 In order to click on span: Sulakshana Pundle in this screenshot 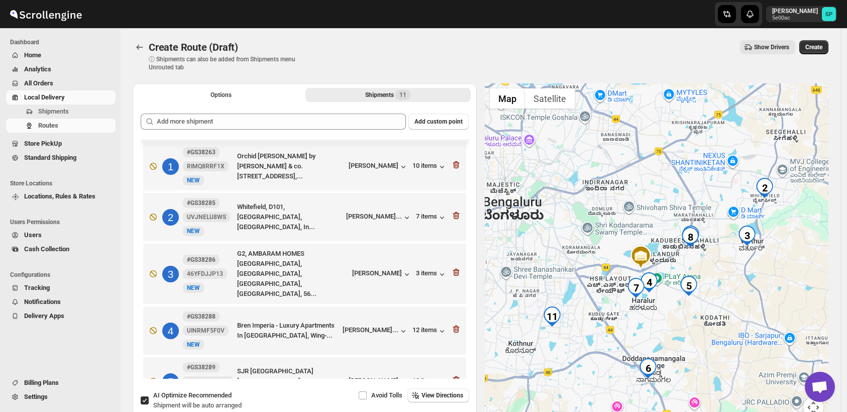, I will do `click(829, 14)`.